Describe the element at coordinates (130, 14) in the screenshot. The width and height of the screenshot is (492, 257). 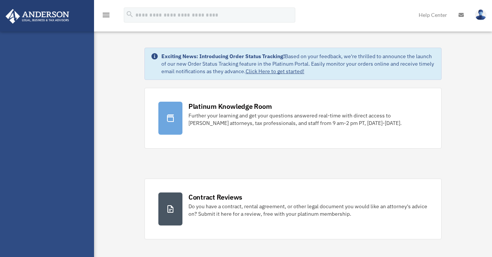
I see `i: search` at that location.